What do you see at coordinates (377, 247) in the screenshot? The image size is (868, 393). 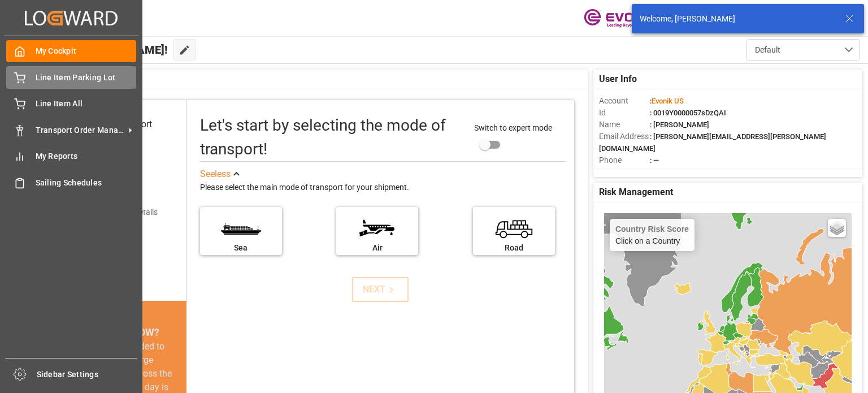 I see `div: Air` at bounding box center [377, 247].